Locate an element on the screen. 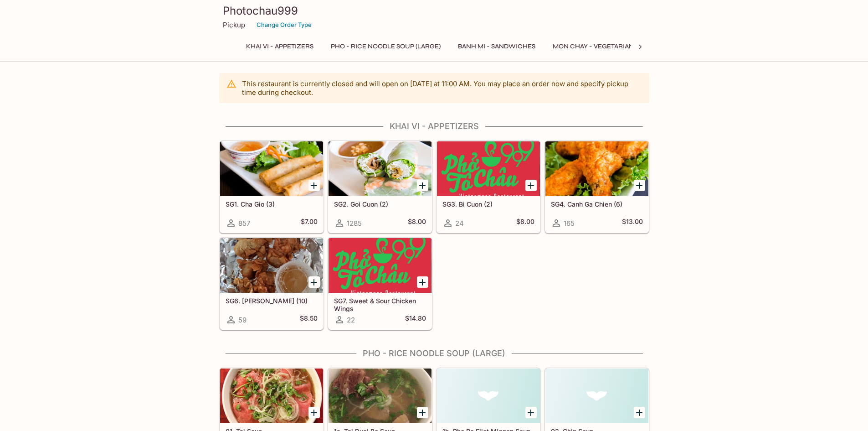 The image size is (868, 431). button: Add SG3. Bi Cuon (2) is located at coordinates (531, 185).